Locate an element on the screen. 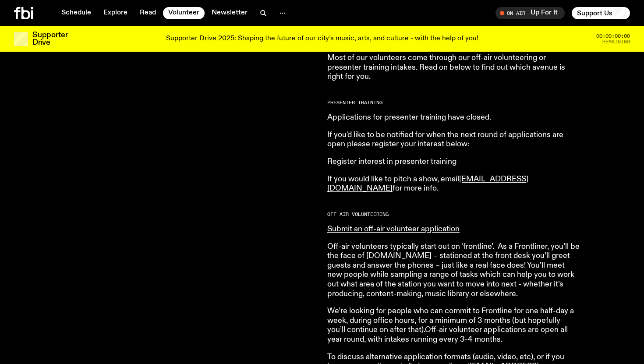  p: Supporter Drive 2025: Shaping the future of our city’s music, arts, and culture - with the help o... is located at coordinates (322, 39).